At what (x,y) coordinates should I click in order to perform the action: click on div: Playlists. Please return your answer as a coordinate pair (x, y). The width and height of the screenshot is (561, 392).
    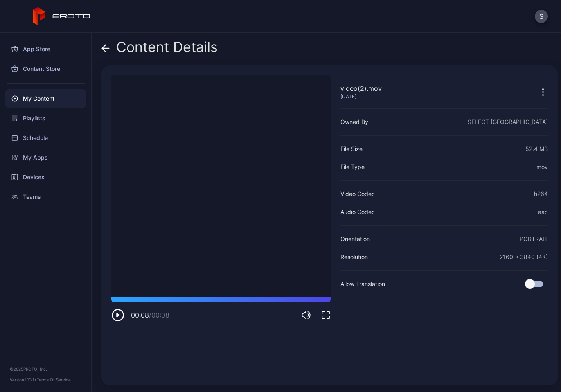
    Looking at the image, I should click on (45, 118).